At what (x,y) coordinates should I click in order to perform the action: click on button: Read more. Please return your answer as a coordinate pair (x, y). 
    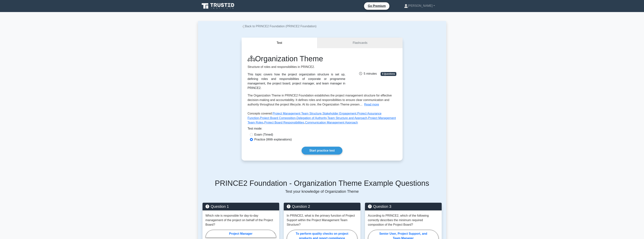
    Looking at the image, I should click on (371, 105).